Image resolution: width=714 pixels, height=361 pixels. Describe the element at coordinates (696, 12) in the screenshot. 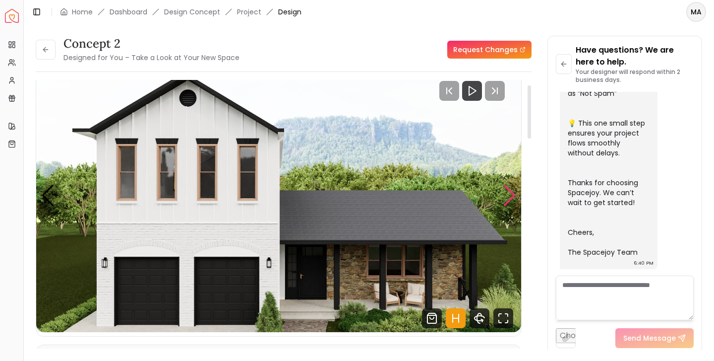

I see `span: MA` at that location.